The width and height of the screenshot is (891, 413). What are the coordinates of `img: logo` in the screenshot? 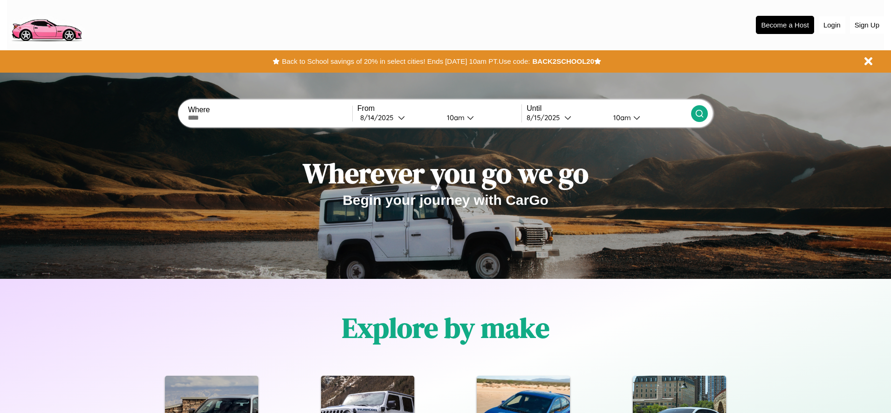 It's located at (46, 24).